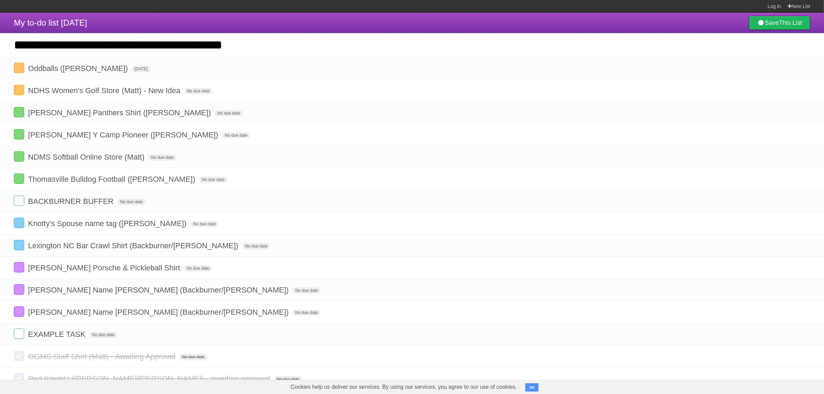 The height and width of the screenshot is (394, 824). Describe the element at coordinates (404, 387) in the screenshot. I see `span: Cookies help us deliver our services. By using our services, you agree to our use of cookies.` at that location.